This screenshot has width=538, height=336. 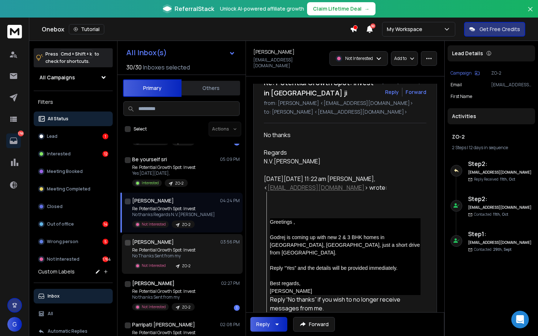 What do you see at coordinates (73, 137) in the screenshot?
I see `button: Lead1` at bounding box center [73, 137].